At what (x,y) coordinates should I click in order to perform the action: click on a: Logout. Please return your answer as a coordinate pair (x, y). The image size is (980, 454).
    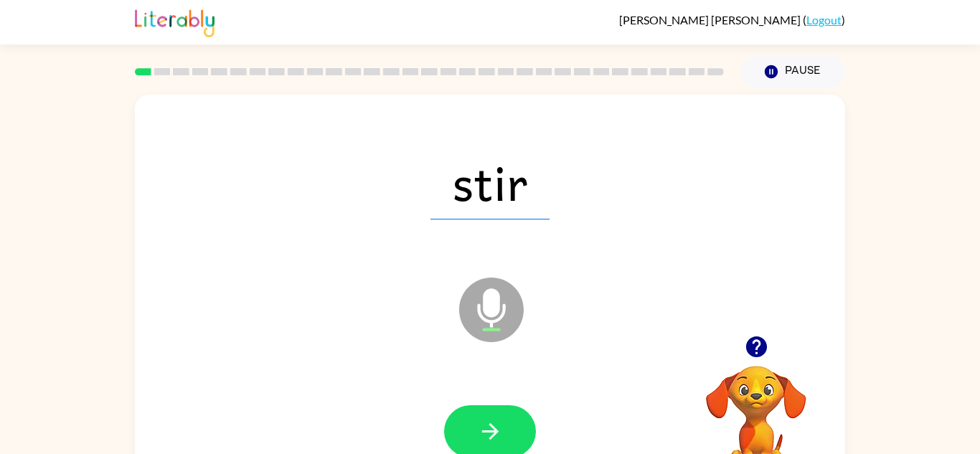
    Looking at the image, I should click on (823, 19).